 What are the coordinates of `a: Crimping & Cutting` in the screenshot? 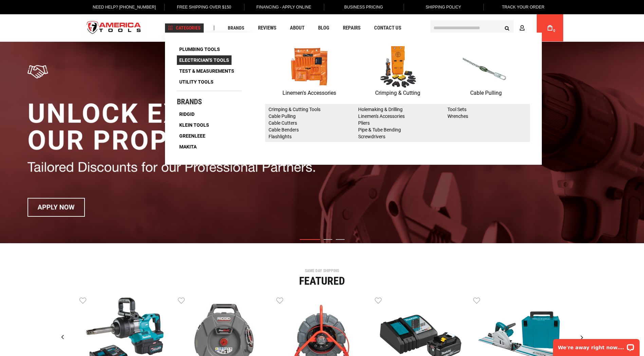 It's located at (398, 71).